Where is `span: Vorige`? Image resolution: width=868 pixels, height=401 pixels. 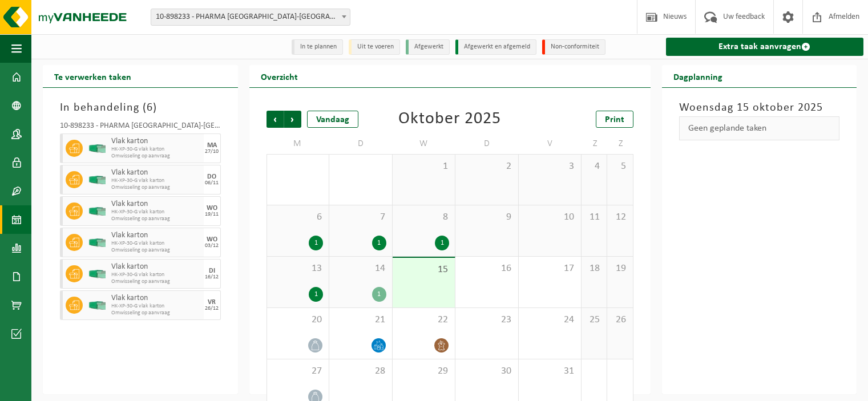 span: Vorige is located at coordinates (275, 120).